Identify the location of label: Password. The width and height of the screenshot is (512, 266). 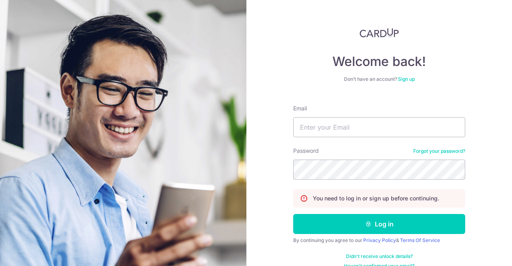
(306, 151).